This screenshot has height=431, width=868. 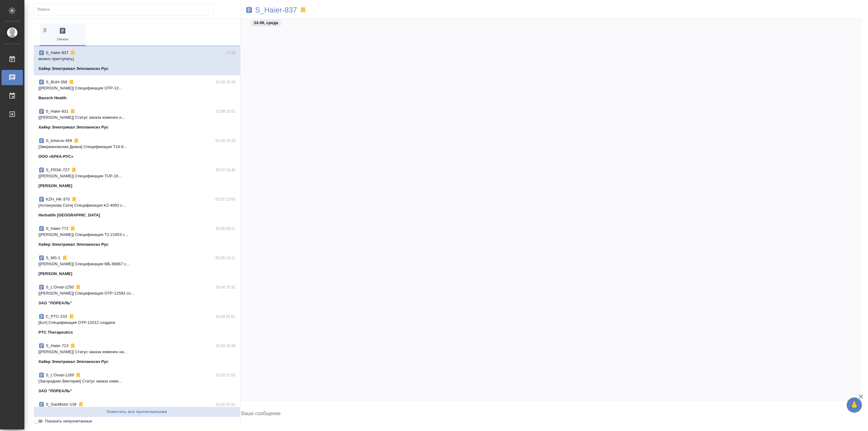 What do you see at coordinates (226, 111) in the screenshot?
I see `p: 12.09 15:51` at bounding box center [226, 111].